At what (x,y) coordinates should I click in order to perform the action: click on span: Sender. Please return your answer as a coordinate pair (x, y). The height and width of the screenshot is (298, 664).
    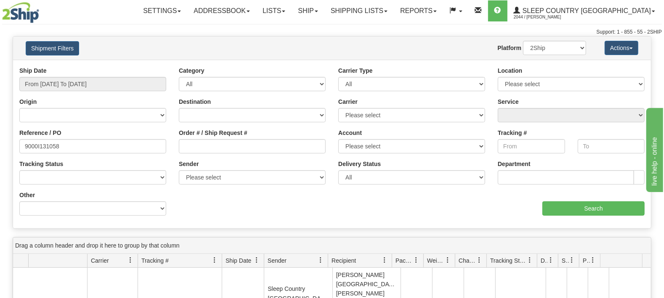
    Looking at the image, I should click on (277, 261).